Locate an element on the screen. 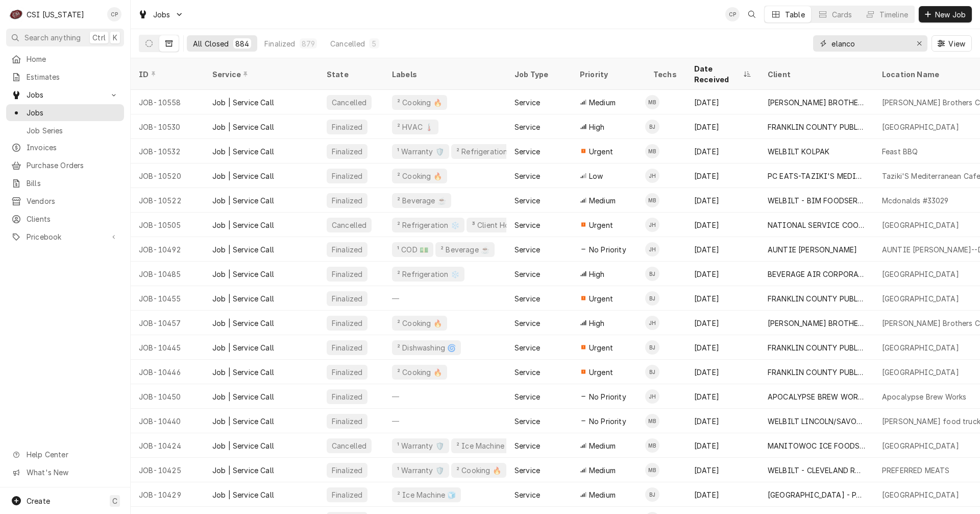  span: Bills is located at coordinates (73, 183).